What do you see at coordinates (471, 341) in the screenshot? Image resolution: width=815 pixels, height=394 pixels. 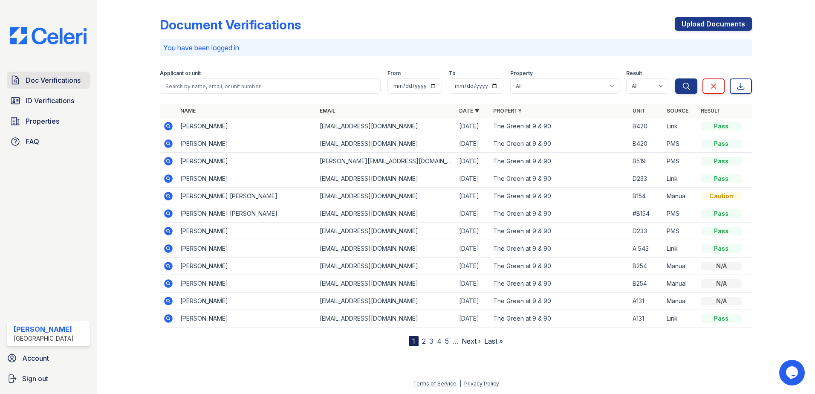 I see `a: Next ›` at bounding box center [471, 341].